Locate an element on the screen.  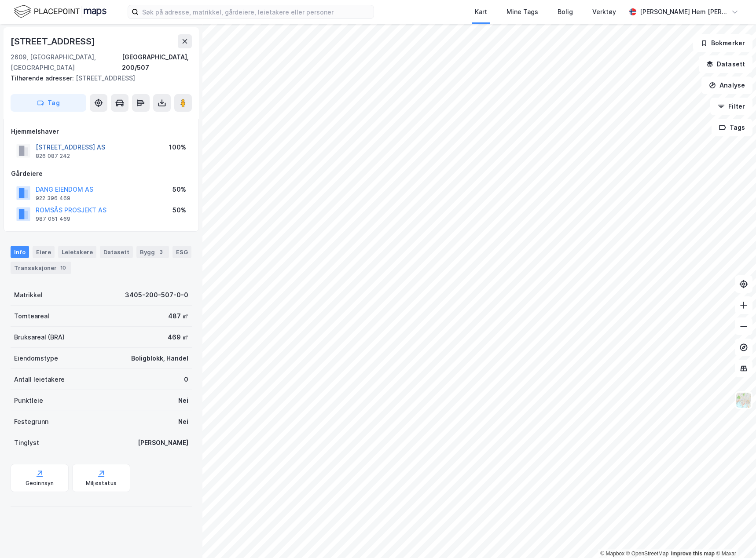
div: Punktleie is located at coordinates (29, 400).